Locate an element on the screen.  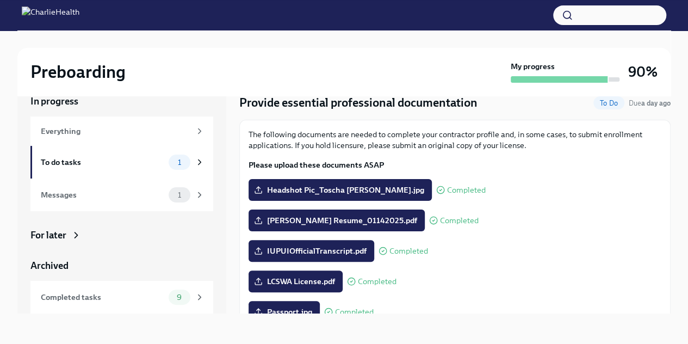
p: The following documents are needed to complete your contractor profile and, in some cases, to sub... is located at coordinates (454, 140).